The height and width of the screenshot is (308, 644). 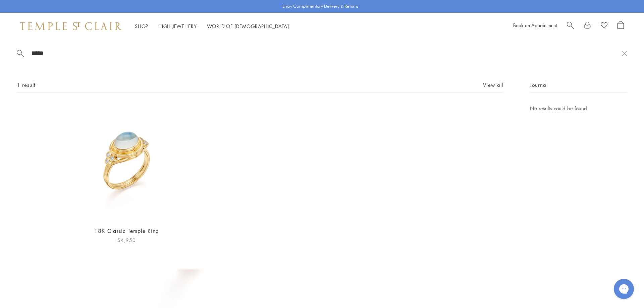 I want to click on span: 1 result, so click(x=26, y=85).